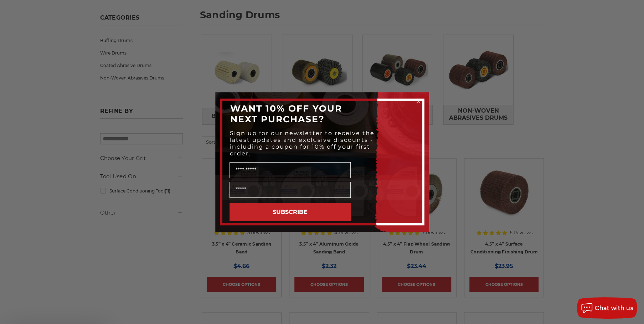 The height and width of the screenshot is (324, 644). What do you see at coordinates (290, 212) in the screenshot?
I see `button: SUBSCRIBE` at bounding box center [290, 212].